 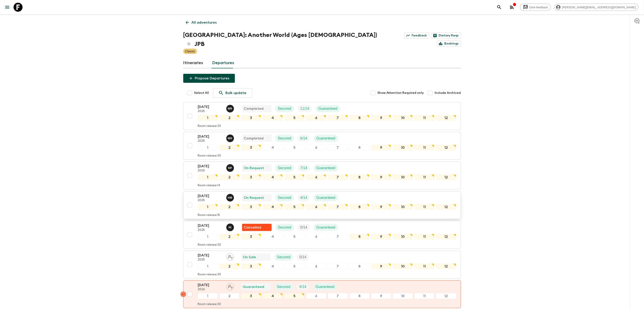 I want to click on p: On Request, so click(x=254, y=168).